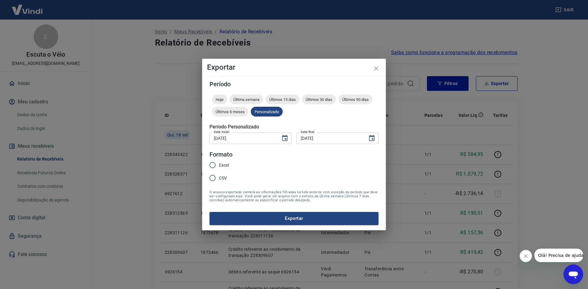 Image resolution: width=588 pixels, height=289 pixels. Describe the element at coordinates (319, 100) in the screenshot. I see `span: Últimos 30 dias` at that location.